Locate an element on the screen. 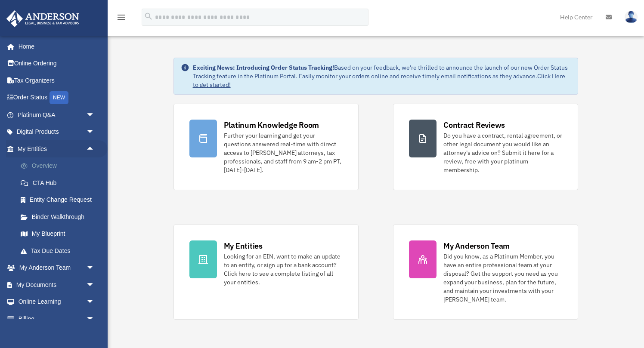 This screenshot has height=348, width=644. a: My Blueprint is located at coordinates (60, 234).